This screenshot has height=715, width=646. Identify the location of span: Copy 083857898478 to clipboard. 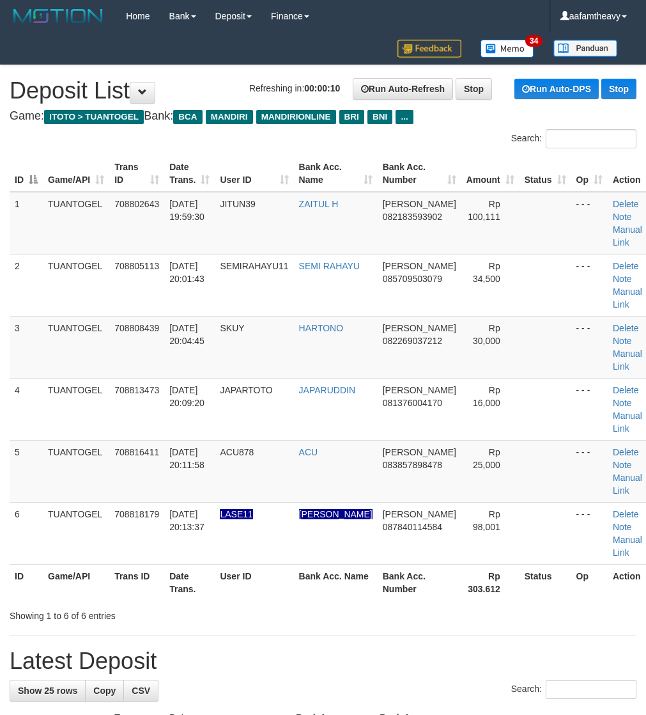
(412, 465).